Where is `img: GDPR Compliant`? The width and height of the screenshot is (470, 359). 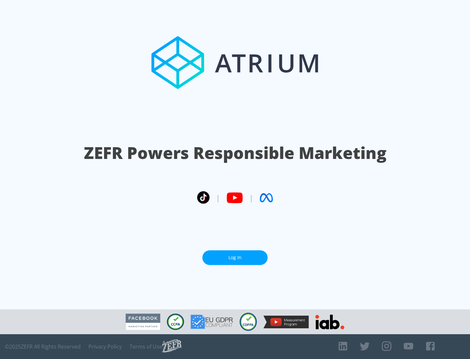
img: GDPR Compliant is located at coordinates (212, 322).